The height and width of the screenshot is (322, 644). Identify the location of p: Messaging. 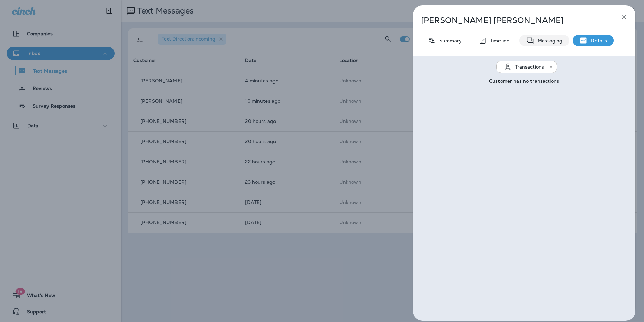
(548, 41).